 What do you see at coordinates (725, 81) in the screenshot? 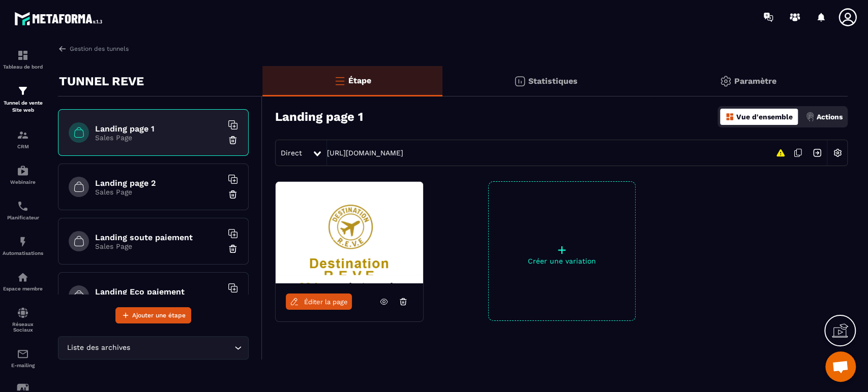
I see `img: setting-gr.5f69749f.svg` at bounding box center [725, 81].